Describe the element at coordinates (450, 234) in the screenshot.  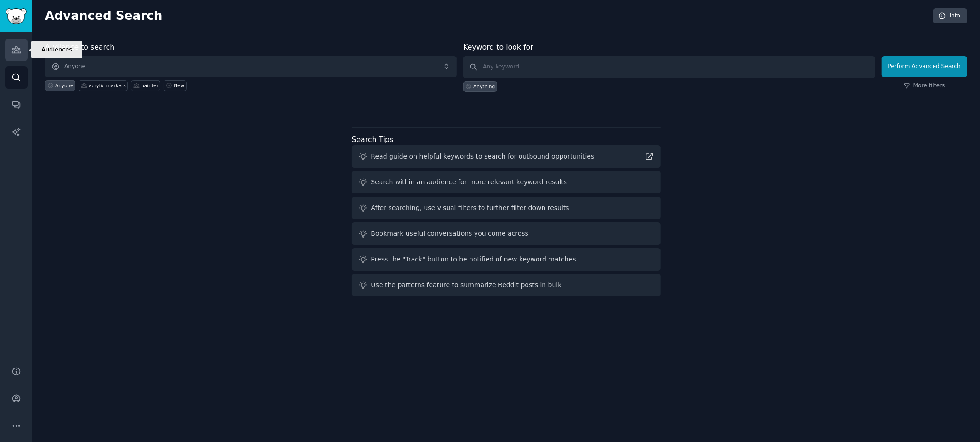
I see `div: Bookmark useful conversations you come across` at that location.